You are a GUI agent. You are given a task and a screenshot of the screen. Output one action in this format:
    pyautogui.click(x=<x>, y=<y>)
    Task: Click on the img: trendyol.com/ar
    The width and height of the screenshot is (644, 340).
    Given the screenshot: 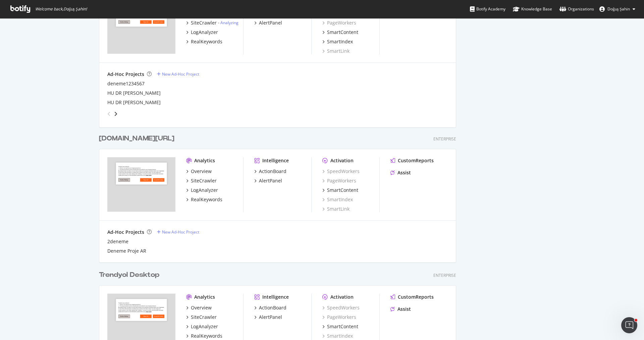 What is the action you would take?
    pyautogui.click(x=141, y=184)
    